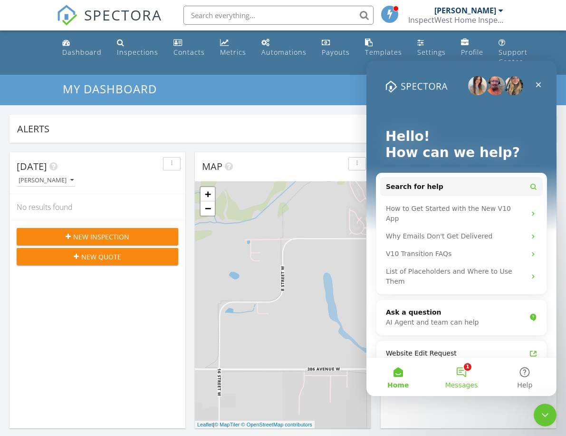  I want to click on div: AI Agent and team can help, so click(89, 261).